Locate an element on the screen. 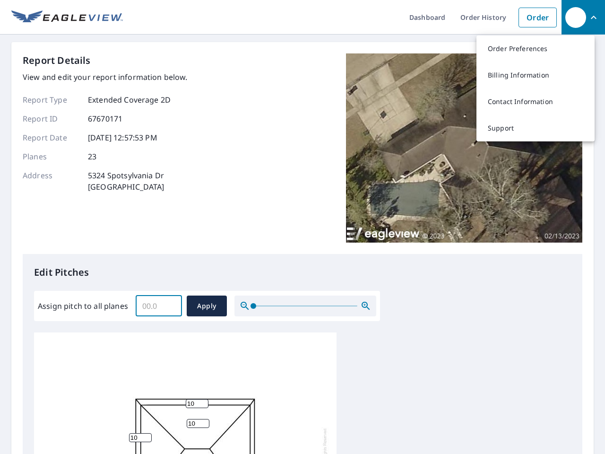 This screenshot has height=454, width=605. button: Apply is located at coordinates (207, 306).